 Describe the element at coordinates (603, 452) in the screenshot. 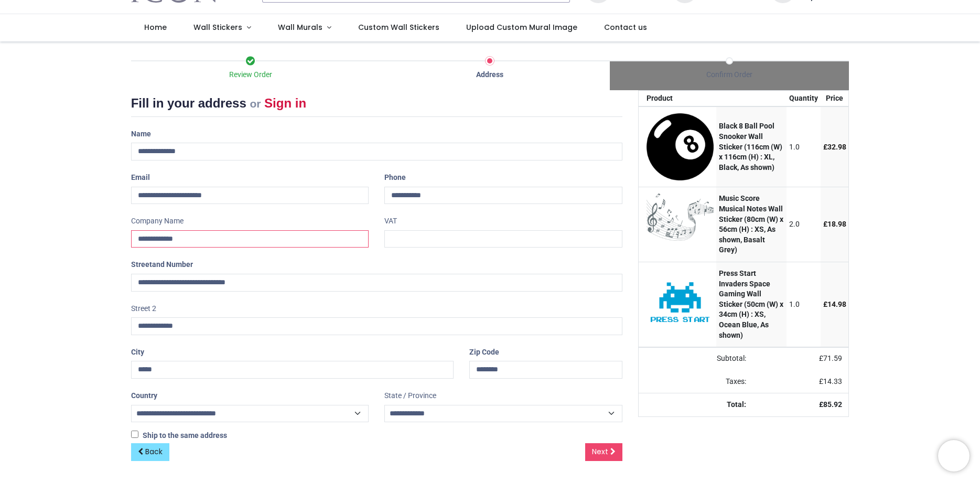

I see `a: Next` at that location.